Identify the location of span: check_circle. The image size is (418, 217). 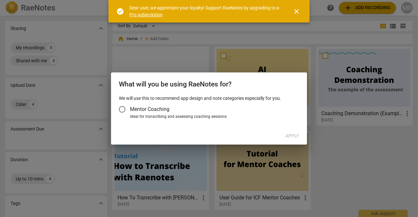
(120, 11).